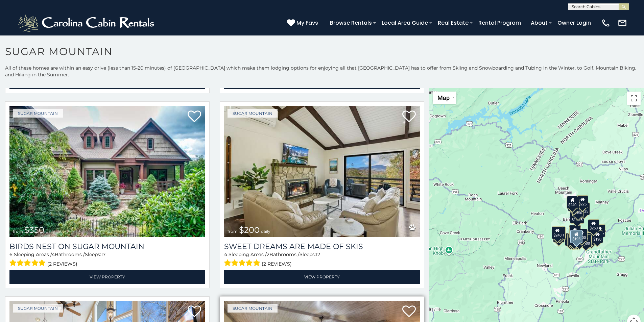 This screenshot has height=322, width=644. What do you see at coordinates (634, 98) in the screenshot?
I see `button: Toggle fullscreen view` at bounding box center [634, 98].